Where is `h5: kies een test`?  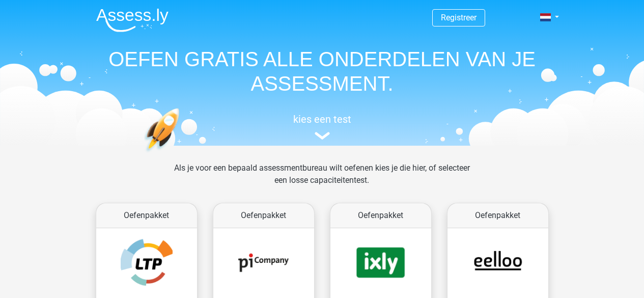
h5: kies een test is located at coordinates (322, 119).